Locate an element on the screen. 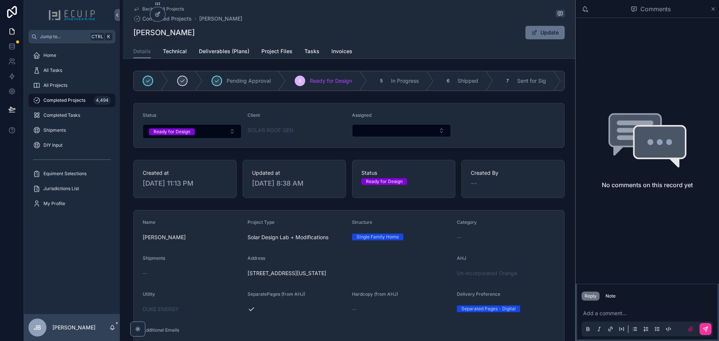 This screenshot has height=341, width=719. a: Tasks is located at coordinates (312, 52).